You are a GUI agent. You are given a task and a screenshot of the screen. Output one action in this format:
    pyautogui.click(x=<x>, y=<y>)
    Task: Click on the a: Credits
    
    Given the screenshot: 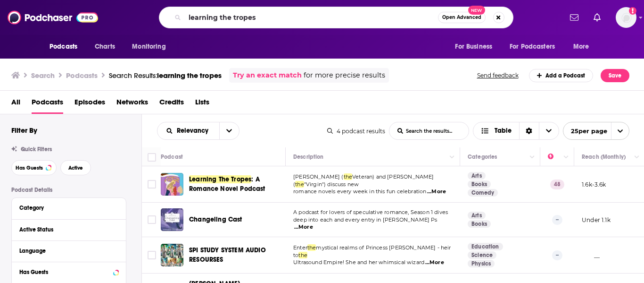 What is the action you would take?
    pyautogui.click(x=171, y=104)
    